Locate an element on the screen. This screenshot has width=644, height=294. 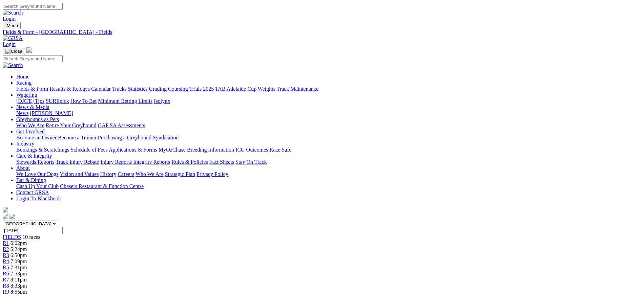
a: Syndication is located at coordinates (166, 137).